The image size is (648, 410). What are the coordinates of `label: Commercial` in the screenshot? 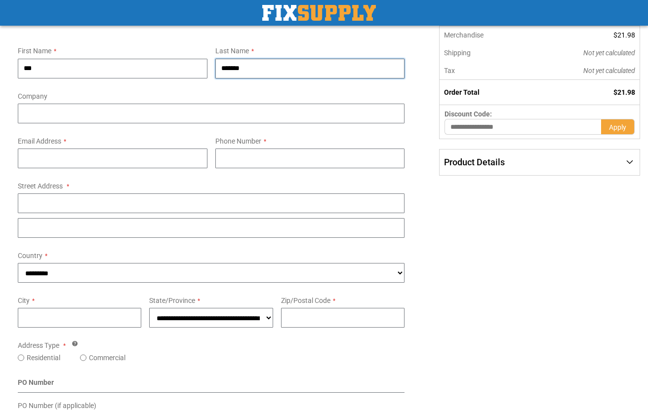 It's located at (107, 358).